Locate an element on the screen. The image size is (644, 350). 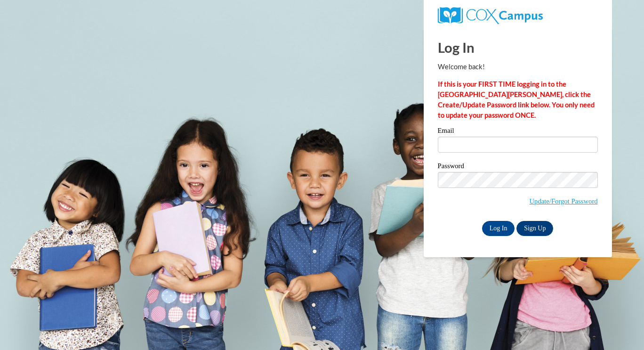
label: Password is located at coordinates (518, 167).